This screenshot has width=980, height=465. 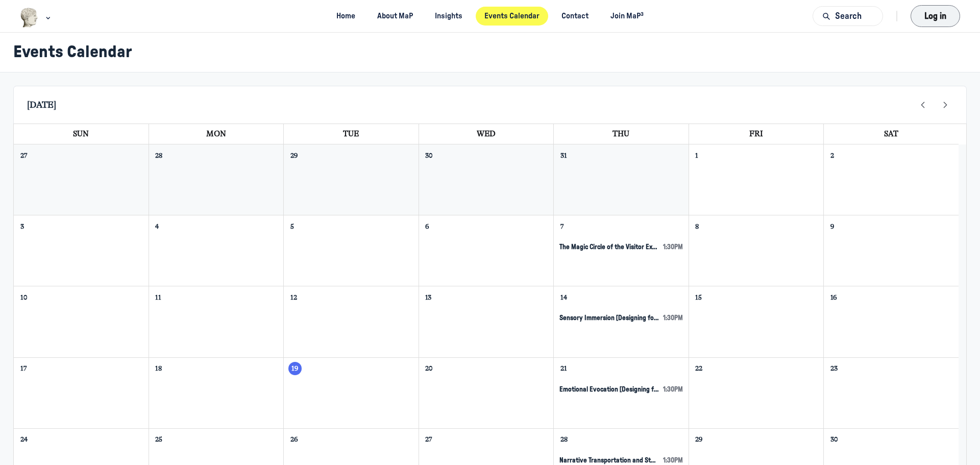 What do you see at coordinates (158, 297) in the screenshot?
I see `a: August 11, 2025` at bounding box center [158, 297].